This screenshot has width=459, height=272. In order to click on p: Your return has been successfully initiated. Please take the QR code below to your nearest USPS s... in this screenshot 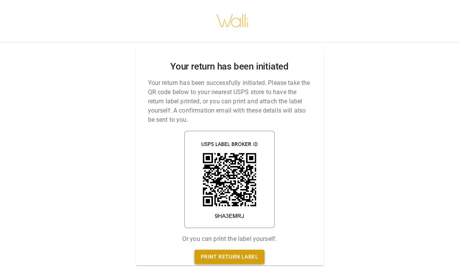, I will do `click(229, 102)`.